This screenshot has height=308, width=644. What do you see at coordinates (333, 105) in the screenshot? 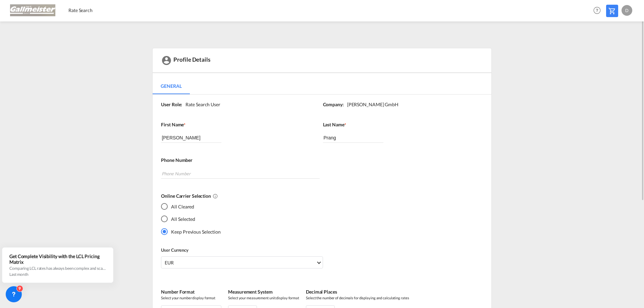
I see `label: Company:` at bounding box center [333, 105].